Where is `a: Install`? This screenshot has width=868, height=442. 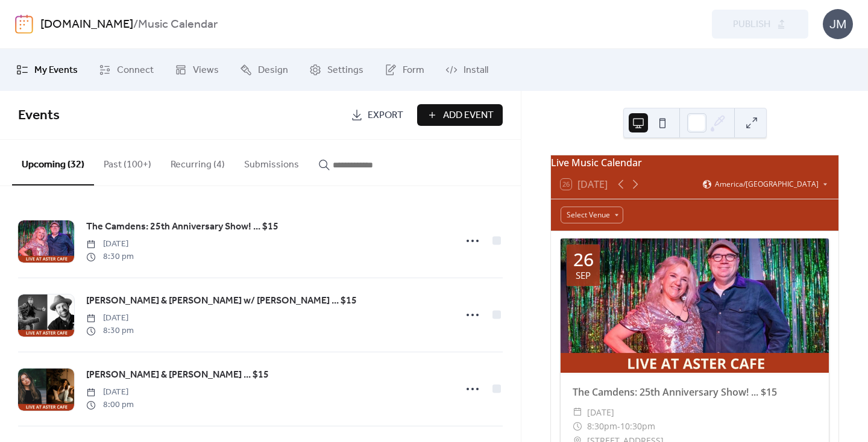
a: Install is located at coordinates (467, 70).